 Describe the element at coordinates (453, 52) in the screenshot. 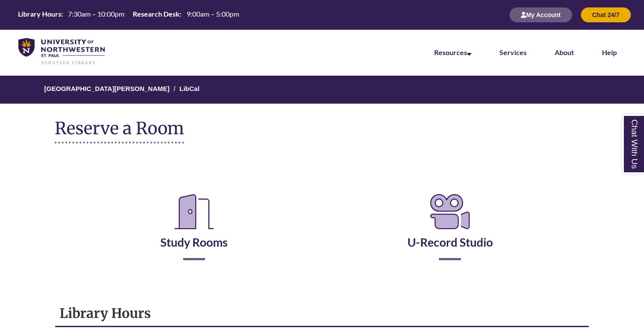

I see `a: Resources` at that location.